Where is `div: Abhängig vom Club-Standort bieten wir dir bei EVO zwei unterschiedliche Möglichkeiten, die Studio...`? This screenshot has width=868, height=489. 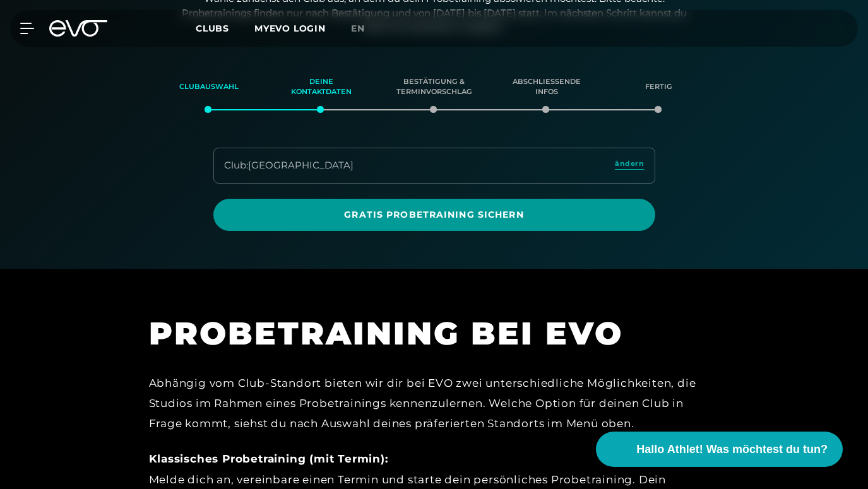 div: Abhängig vom Club-Standort bieten wir dir bei EVO zwei unterschiedliche Möglichkeiten, die Studio... is located at coordinates (433, 403).